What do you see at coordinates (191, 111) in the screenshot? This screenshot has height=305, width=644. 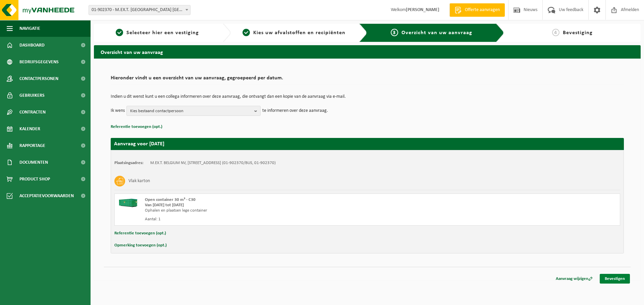 I see `span: Kies bestaand contactpersoon` at bounding box center [191, 111].